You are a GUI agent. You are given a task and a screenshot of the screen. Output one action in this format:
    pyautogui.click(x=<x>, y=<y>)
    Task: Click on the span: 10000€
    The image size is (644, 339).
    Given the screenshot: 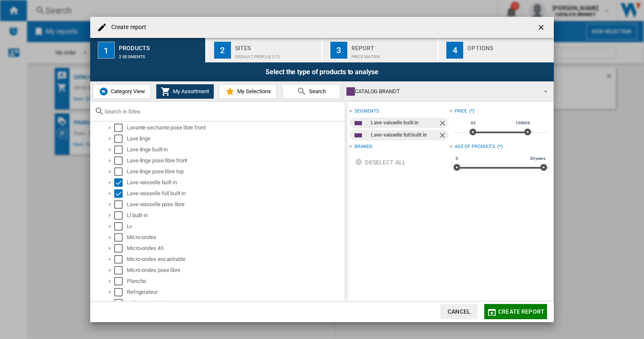 What is the action you would take?
    pyautogui.click(x=522, y=123)
    